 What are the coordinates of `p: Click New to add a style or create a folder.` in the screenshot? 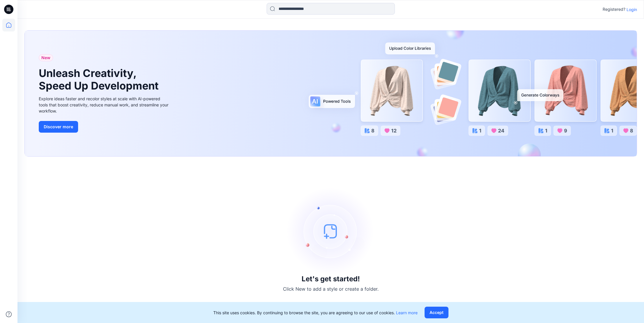 It's located at (331, 289).